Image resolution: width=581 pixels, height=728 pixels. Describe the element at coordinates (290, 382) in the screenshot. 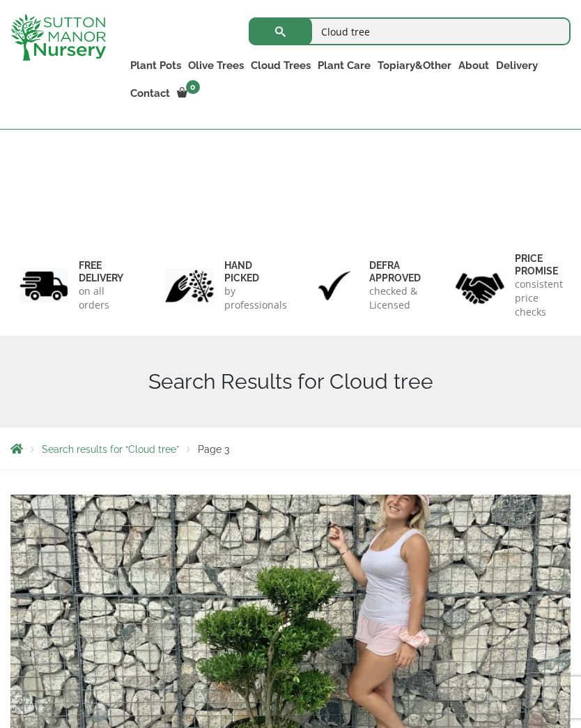

I see `h1: Search Results for Cloud tree` at that location.